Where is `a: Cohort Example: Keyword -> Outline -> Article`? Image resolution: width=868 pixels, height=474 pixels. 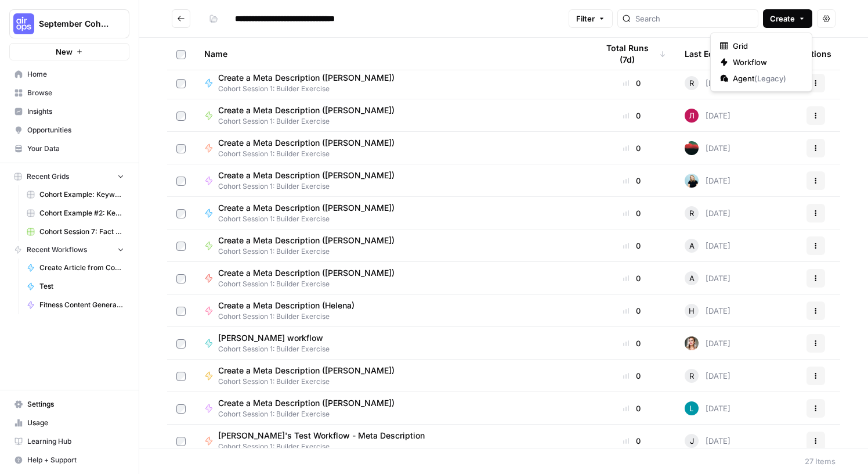
a: Cohort Example: Keyword -> Outline -> Article is located at coordinates (75, 195).